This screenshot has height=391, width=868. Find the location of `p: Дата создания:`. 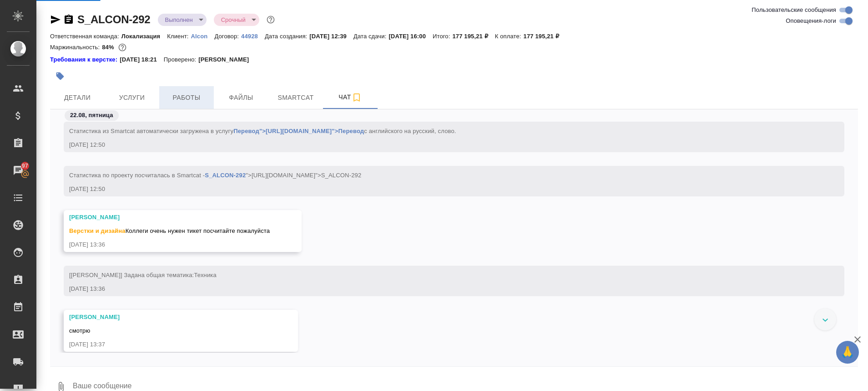

p: Дата создания: is located at coordinates (287, 36).